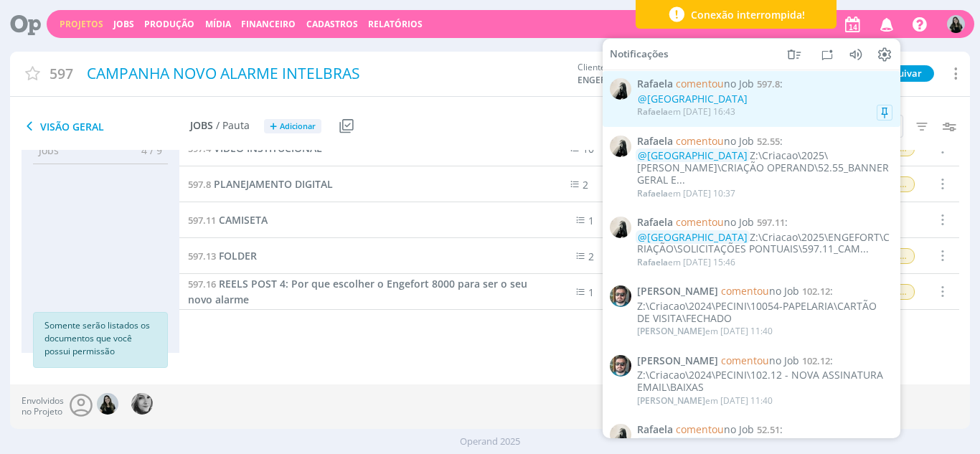  What do you see at coordinates (769, 141) in the screenshot?
I see `span: 52.55` at bounding box center [769, 141].